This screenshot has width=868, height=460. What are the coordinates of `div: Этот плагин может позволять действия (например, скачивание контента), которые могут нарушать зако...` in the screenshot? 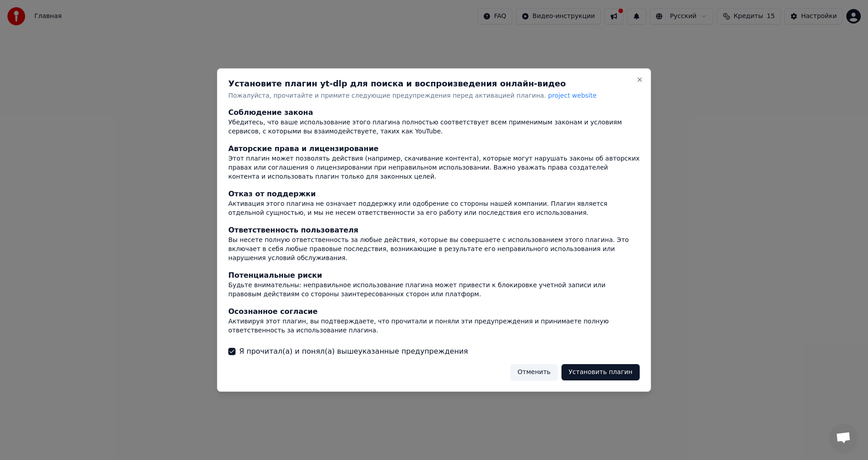 It's located at (434, 168).